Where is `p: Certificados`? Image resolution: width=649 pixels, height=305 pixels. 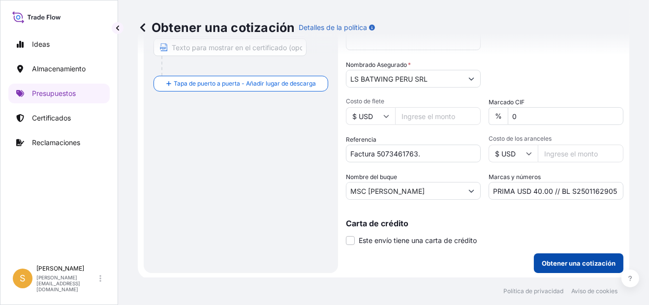 p: Certificados is located at coordinates (51, 118).